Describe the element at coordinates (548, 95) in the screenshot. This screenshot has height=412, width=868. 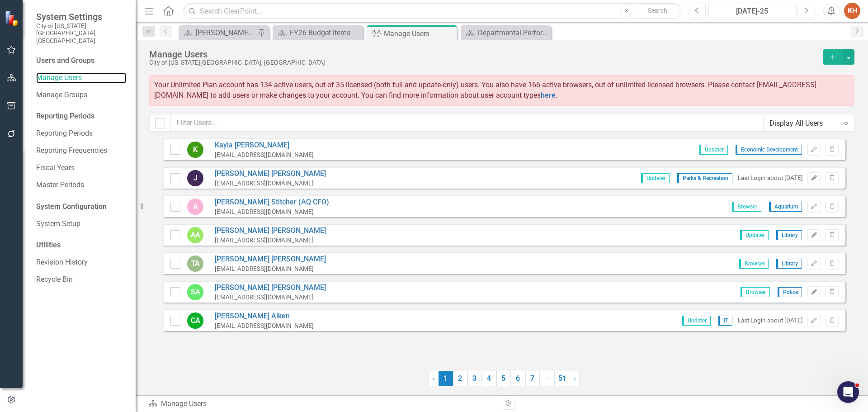
I see `a: here` at that location.